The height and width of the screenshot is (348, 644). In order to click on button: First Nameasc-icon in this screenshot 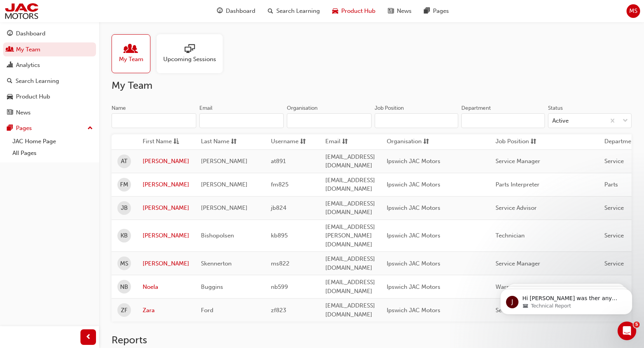, I will do `click(164, 141)`.